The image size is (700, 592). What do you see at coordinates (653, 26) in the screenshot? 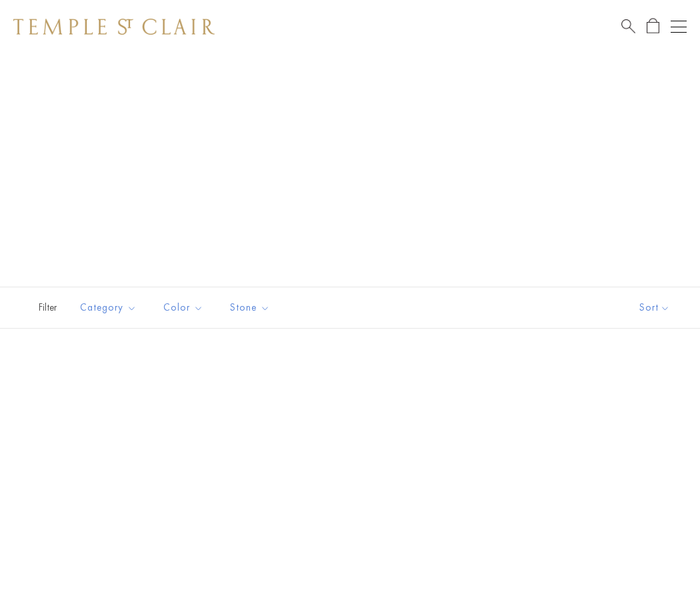
I see `a: Open Shopping Bag` at bounding box center [653, 26].